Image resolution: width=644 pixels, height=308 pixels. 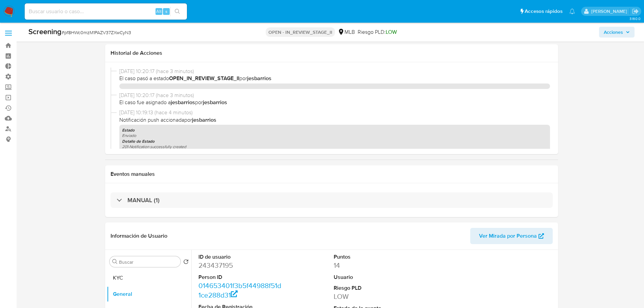 I want to click on p: nicolas.tyrkiel@mercadolibre.com, so click(x=610, y=11).